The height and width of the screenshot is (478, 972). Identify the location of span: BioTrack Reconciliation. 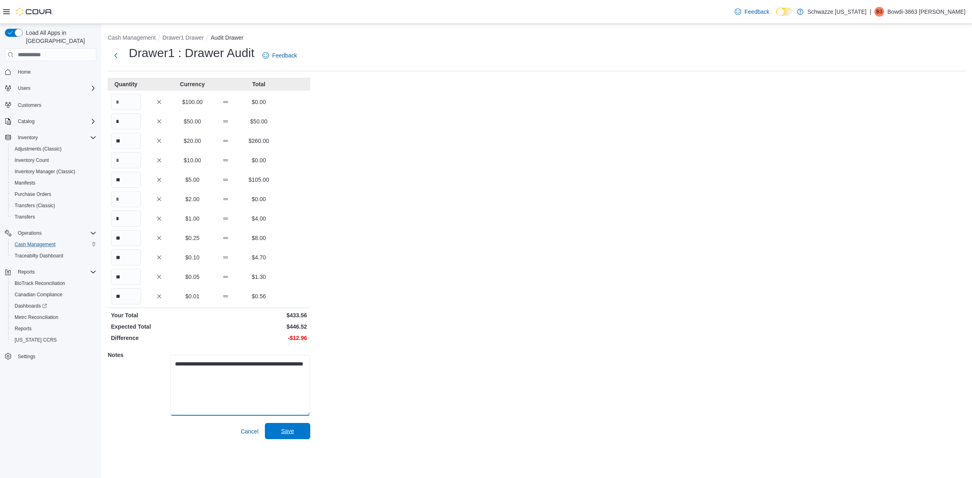
(40, 283).